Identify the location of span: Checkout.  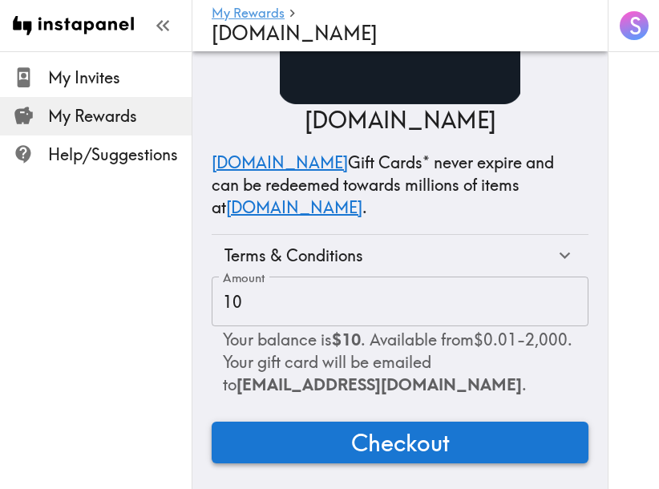
(400, 443).